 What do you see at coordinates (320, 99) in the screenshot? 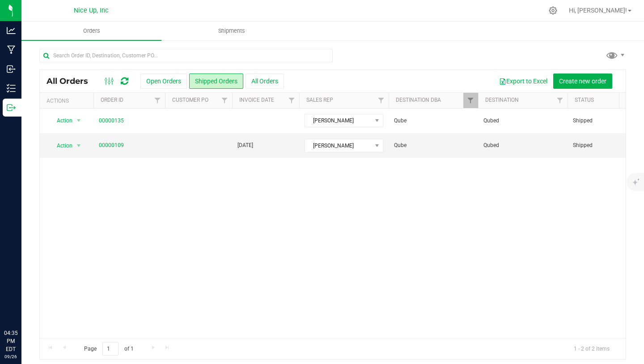
I see `a: Sales Rep` at bounding box center [320, 99].